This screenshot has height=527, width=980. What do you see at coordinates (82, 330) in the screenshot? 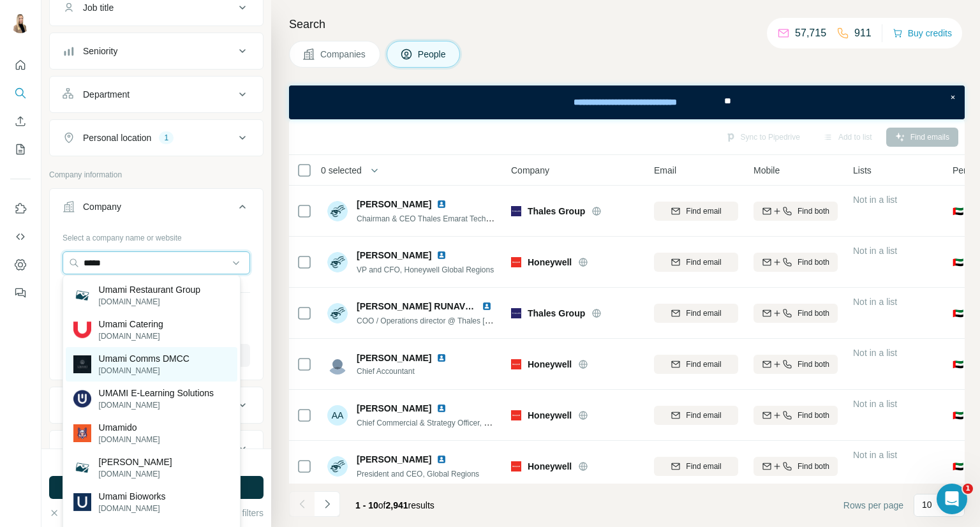
I see `img: Umami Catering` at bounding box center [82, 330].